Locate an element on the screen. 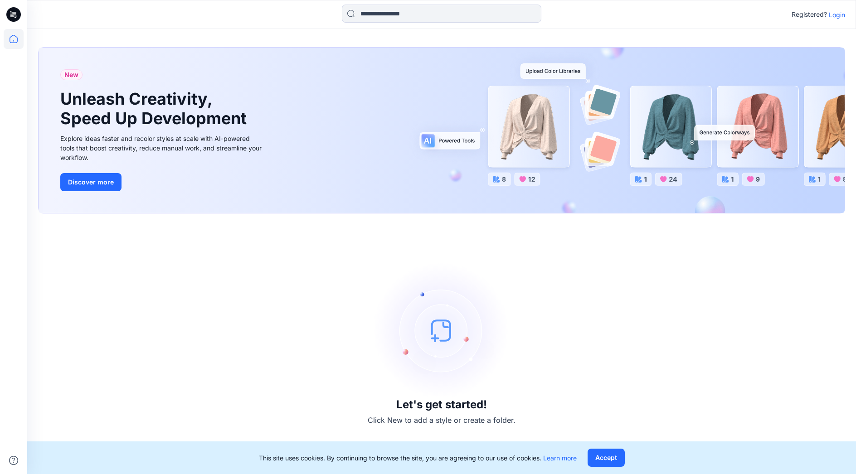  button: Accept is located at coordinates (607, 458).